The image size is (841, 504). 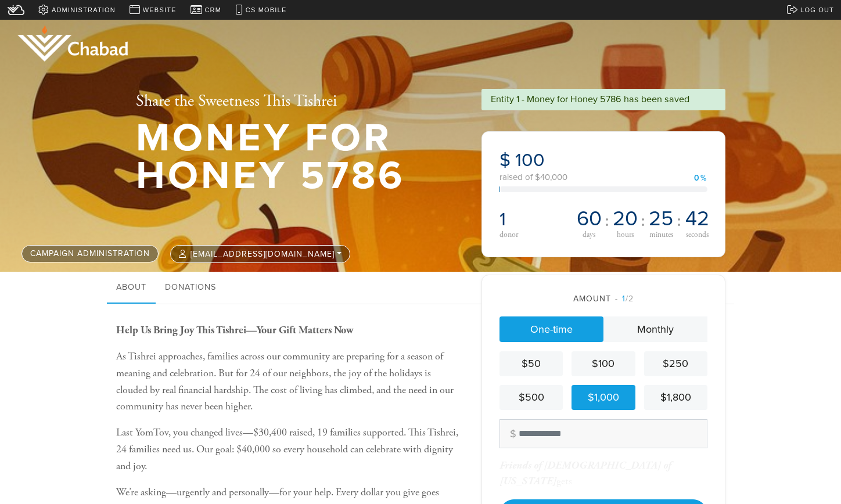 What do you see at coordinates (676, 364) in the screenshot?
I see `a: $250` at bounding box center [676, 364].